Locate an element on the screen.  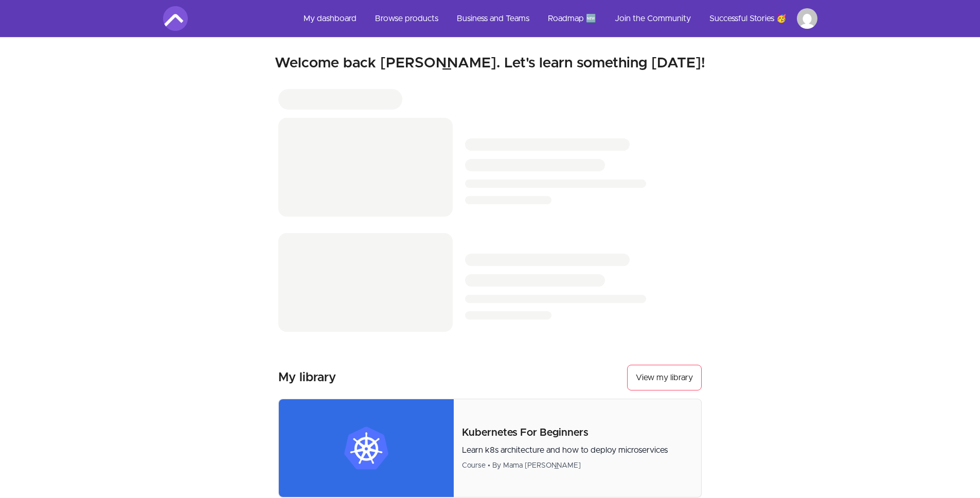
a: Business and Teams is located at coordinates (493, 18).